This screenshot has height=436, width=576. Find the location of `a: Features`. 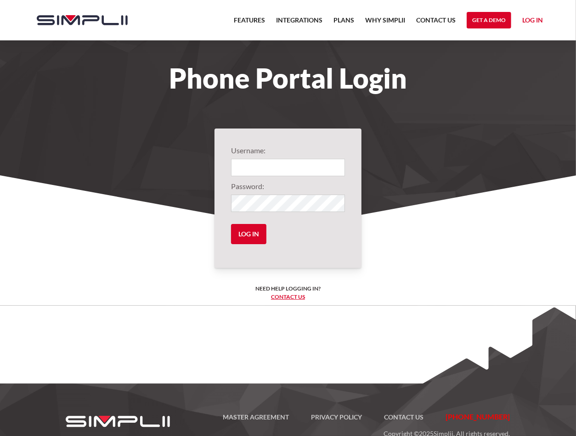

a: Features is located at coordinates (249, 23).